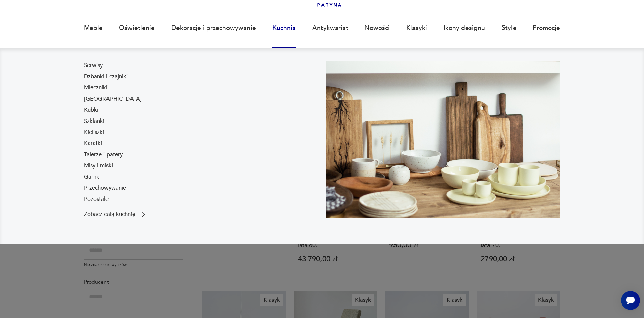 The width and height of the screenshot is (644, 318). What do you see at coordinates (93, 65) in the screenshot?
I see `a: Serwisy` at bounding box center [93, 65].